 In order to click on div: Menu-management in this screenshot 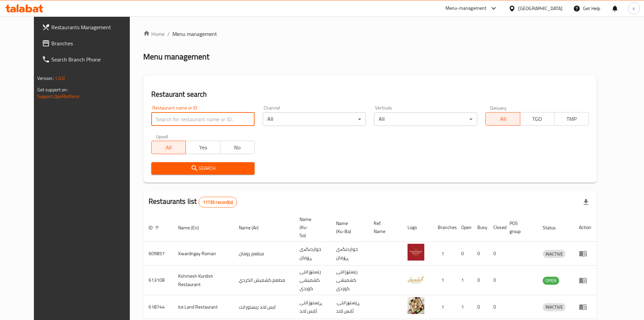, I will do `click(466, 8)`.